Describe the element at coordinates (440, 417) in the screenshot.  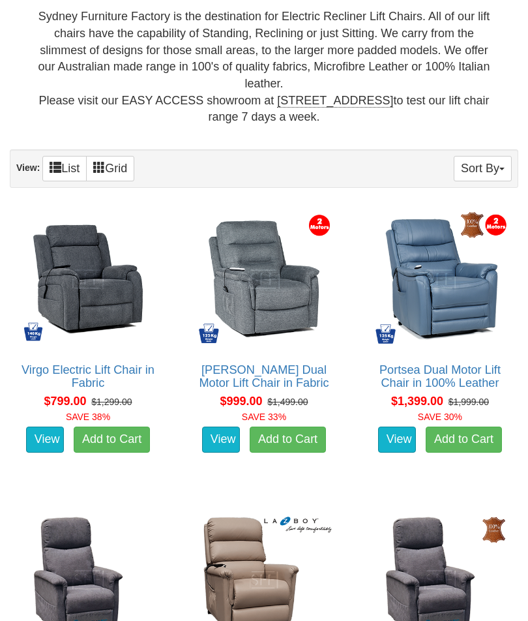
I see `font: SAVE 30%` at that location.